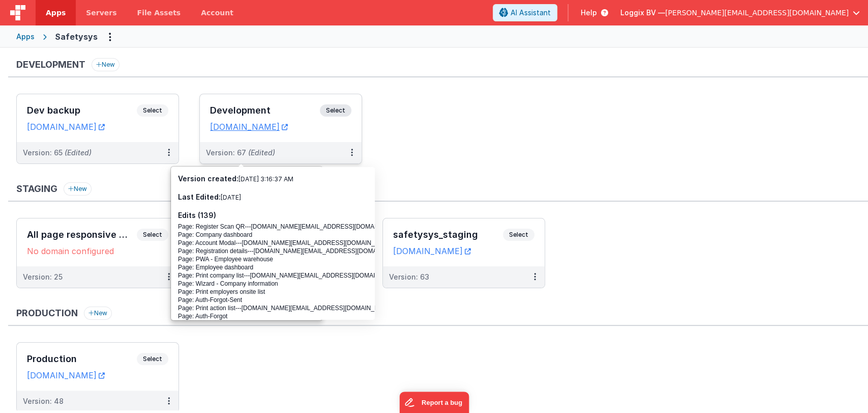 The width and height of the screenshot is (868, 413). I want to click on div: Page: PWA - Employee warehouse, so click(274, 260).